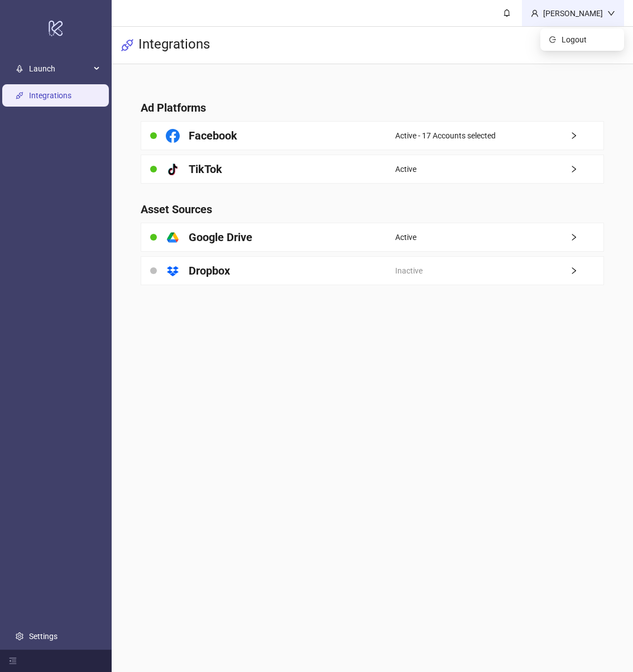 This screenshot has width=633, height=672. What do you see at coordinates (20, 69) in the screenshot?
I see `span: rocket` at bounding box center [20, 69].